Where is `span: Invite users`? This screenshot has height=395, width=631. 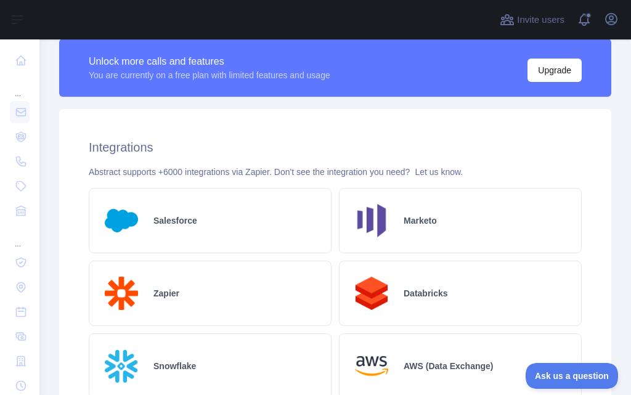 span: Invite users is located at coordinates (540, 20).